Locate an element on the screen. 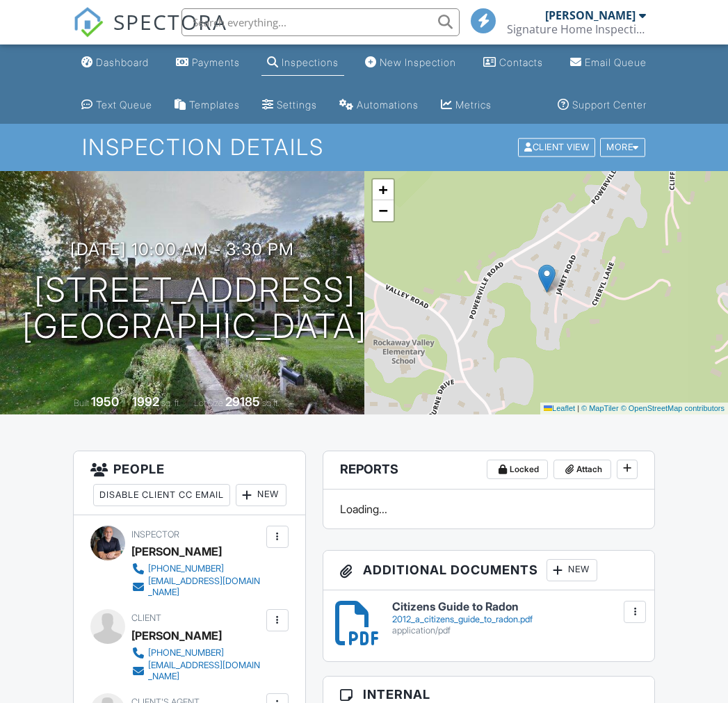 The image size is (728, 703). div: 1950 is located at coordinates (105, 401).